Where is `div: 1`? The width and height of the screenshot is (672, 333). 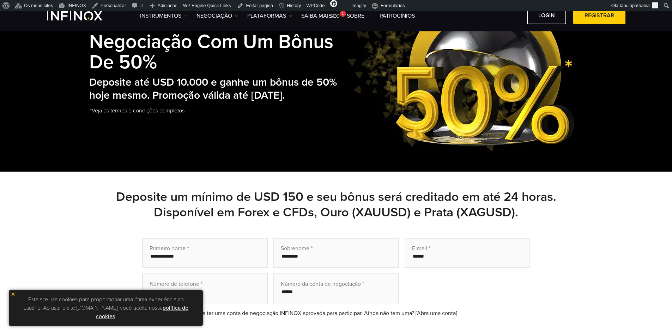
div: 1 is located at coordinates (343, 14).